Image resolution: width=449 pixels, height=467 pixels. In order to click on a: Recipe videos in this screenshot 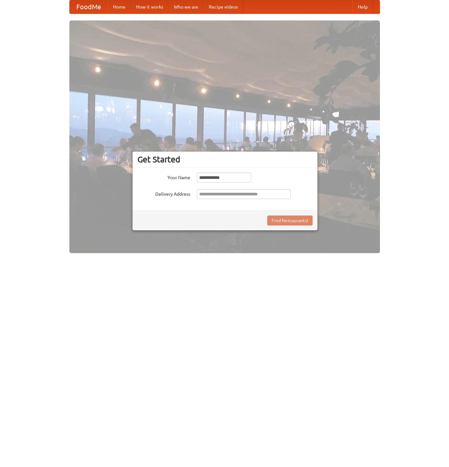, I will do `click(223, 7)`.